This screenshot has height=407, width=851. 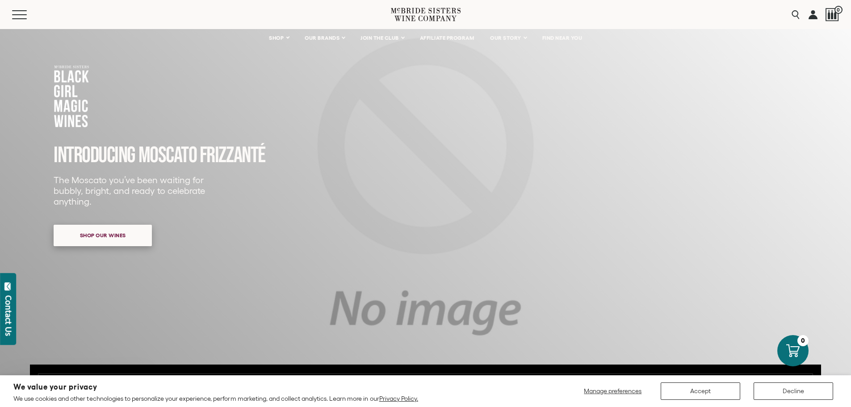 I want to click on p: We use cookies and other technologies to personalize your experience, perform marketing, and coll..., so click(x=216, y=399).